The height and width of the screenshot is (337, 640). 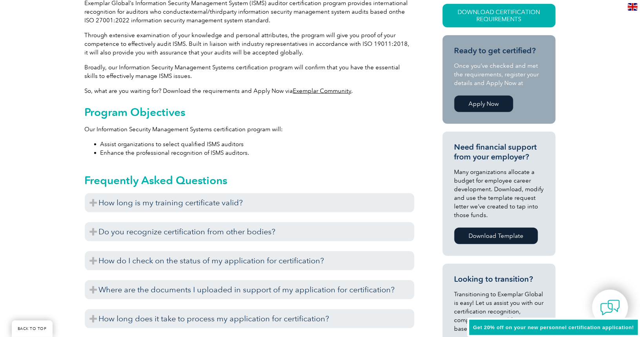 What do you see at coordinates (250, 91) in the screenshot?
I see `p: So, what are you waiting for? Download the requirements and Apply Now via .` at bounding box center [250, 91].